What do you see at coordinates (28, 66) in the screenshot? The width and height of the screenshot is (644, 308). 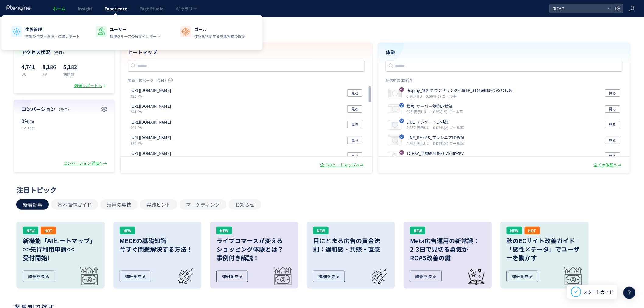 I see `p: 4,741` at bounding box center [28, 66].